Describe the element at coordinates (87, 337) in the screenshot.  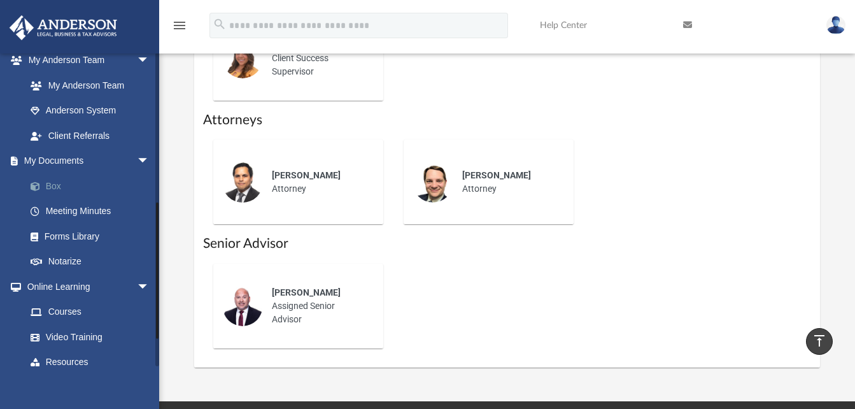
I see `a: Video Training` at that location.